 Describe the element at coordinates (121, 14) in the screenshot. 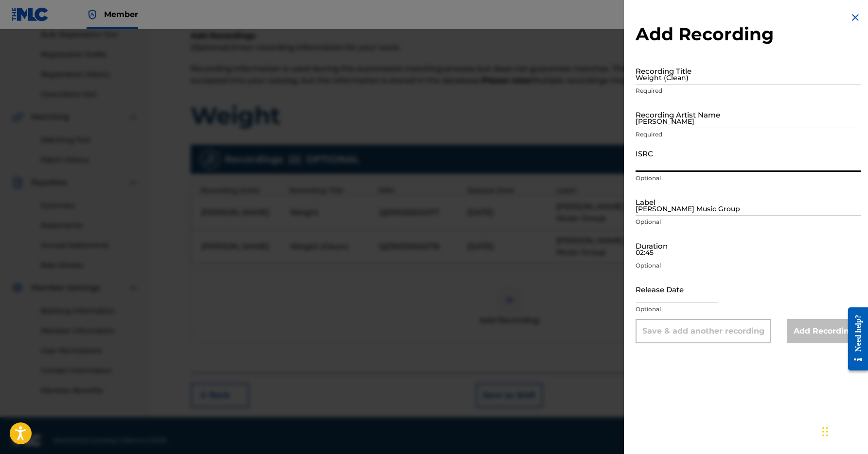

I see `span: Member` at that location.